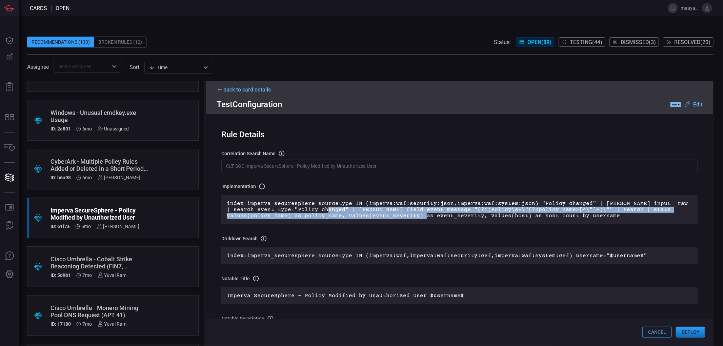  I want to click on div: Recommendations (133), so click(61, 42).